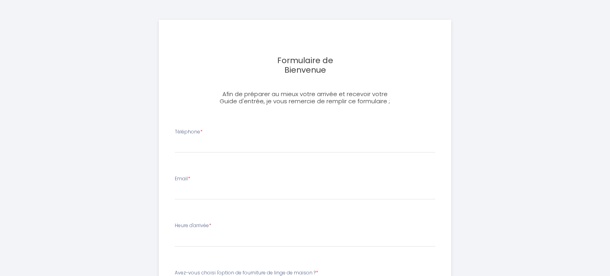  I want to click on label: Téléphone, so click(189, 132).